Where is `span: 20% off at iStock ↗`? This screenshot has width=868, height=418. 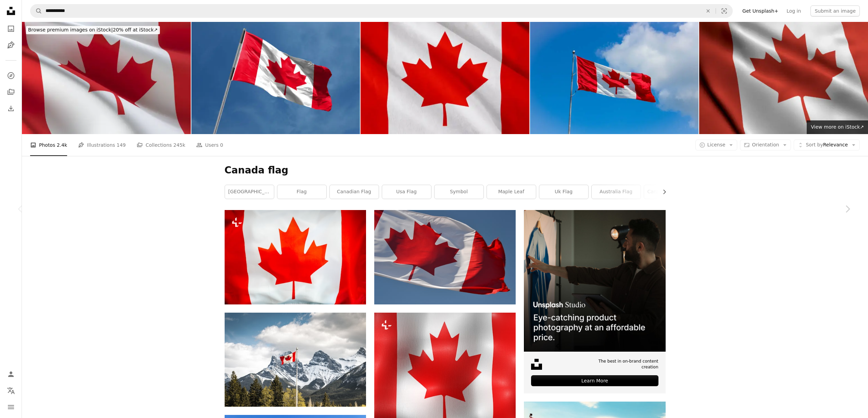 span: 20% off at iStock ↗ is located at coordinates (93, 30).